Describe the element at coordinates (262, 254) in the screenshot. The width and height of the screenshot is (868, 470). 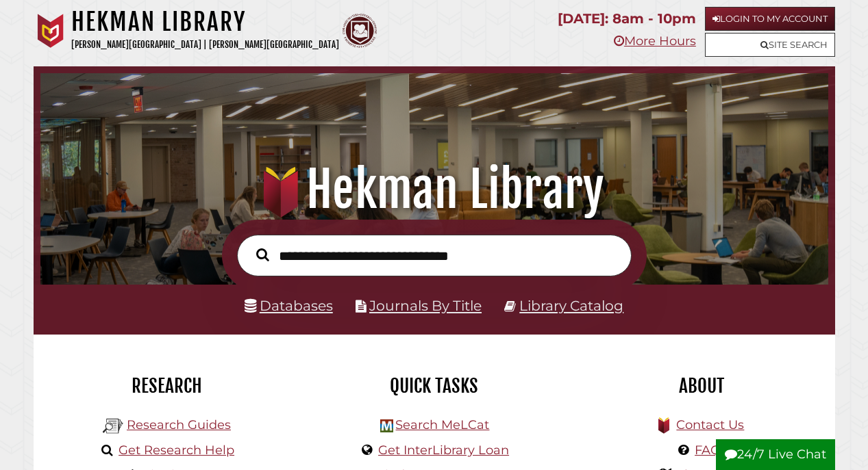
I see `button: Search` at that location.